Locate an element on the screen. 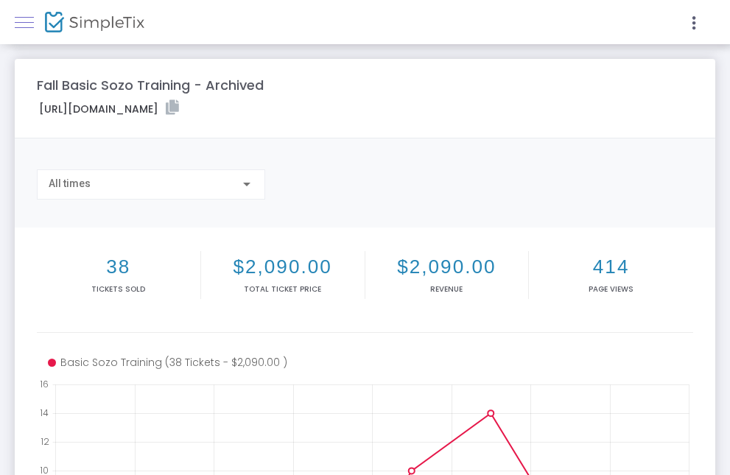 Image resolution: width=730 pixels, height=475 pixels. span: All times is located at coordinates (69, 183).